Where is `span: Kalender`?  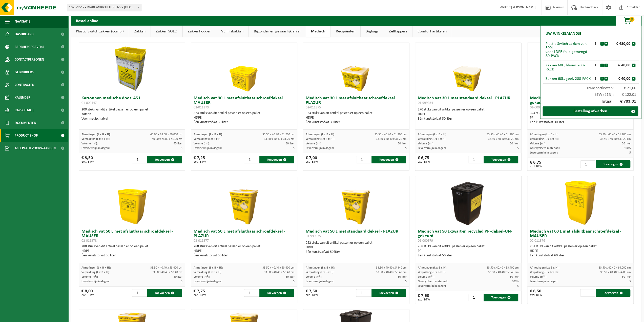
span: Kalender is located at coordinates (23, 98).